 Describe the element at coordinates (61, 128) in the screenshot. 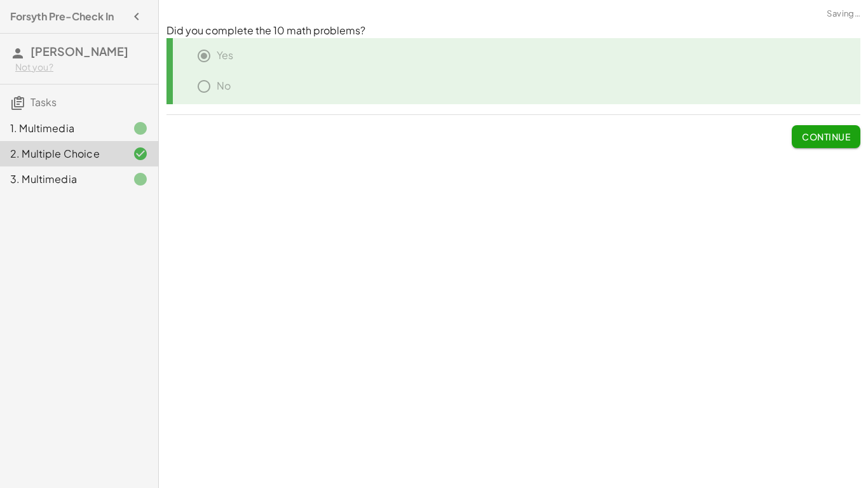

I see `div: 1. Multimedia` at that location.